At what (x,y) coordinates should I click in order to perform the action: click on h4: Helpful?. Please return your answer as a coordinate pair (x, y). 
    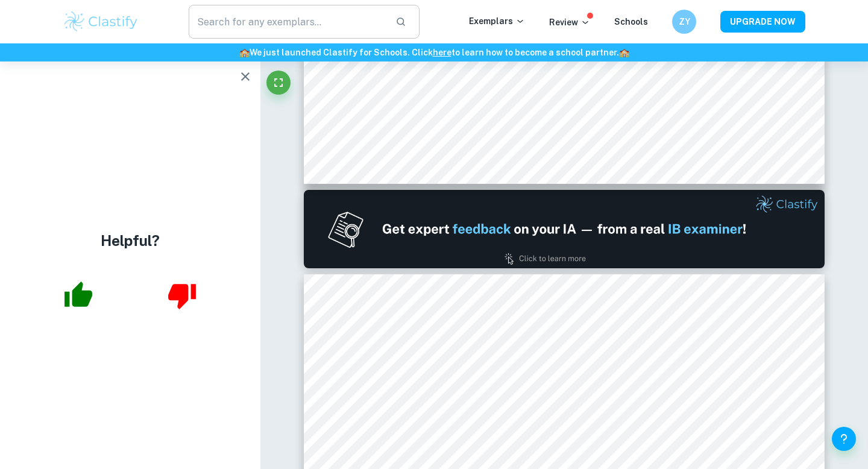
    Looking at the image, I should click on (130, 241).